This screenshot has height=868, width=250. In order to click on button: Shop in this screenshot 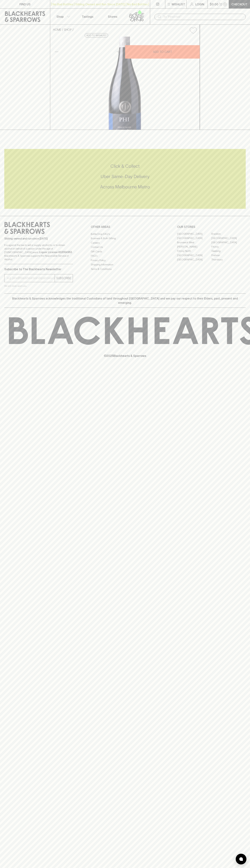, I will do `click(63, 16)`.